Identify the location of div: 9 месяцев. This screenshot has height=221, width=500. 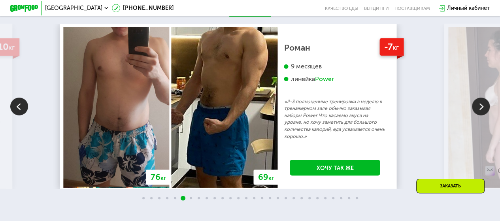
(335, 66).